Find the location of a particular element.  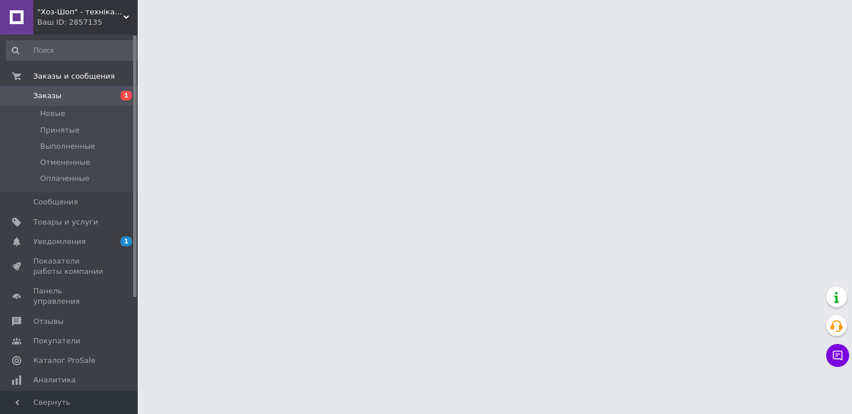

span: Новые is located at coordinates (53, 114).